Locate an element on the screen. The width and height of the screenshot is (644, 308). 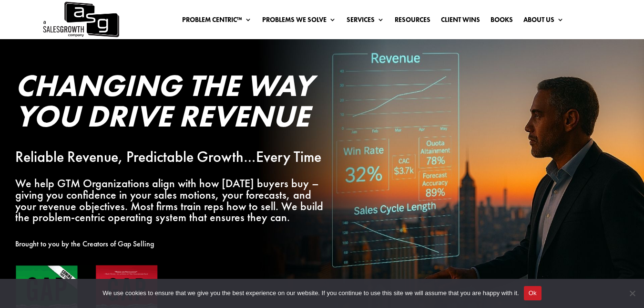
a: About Us is located at coordinates (543, 21).